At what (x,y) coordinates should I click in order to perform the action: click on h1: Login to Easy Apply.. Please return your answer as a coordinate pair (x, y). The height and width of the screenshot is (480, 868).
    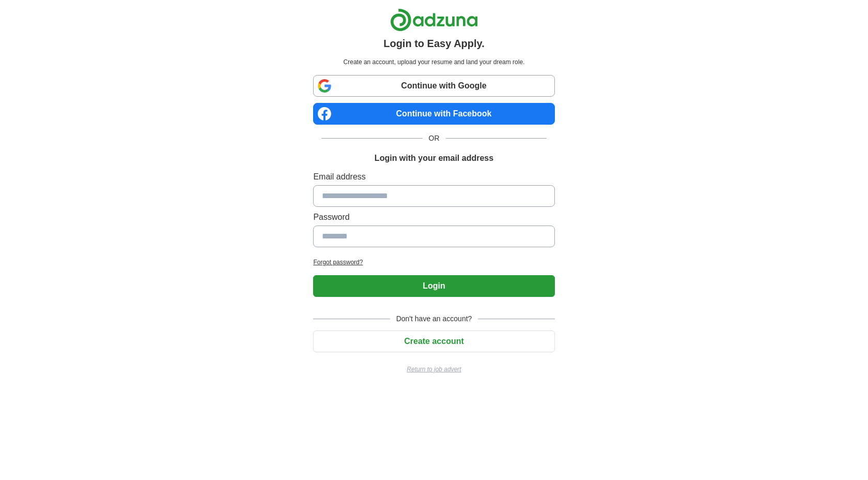
    Looking at the image, I should click on (434, 44).